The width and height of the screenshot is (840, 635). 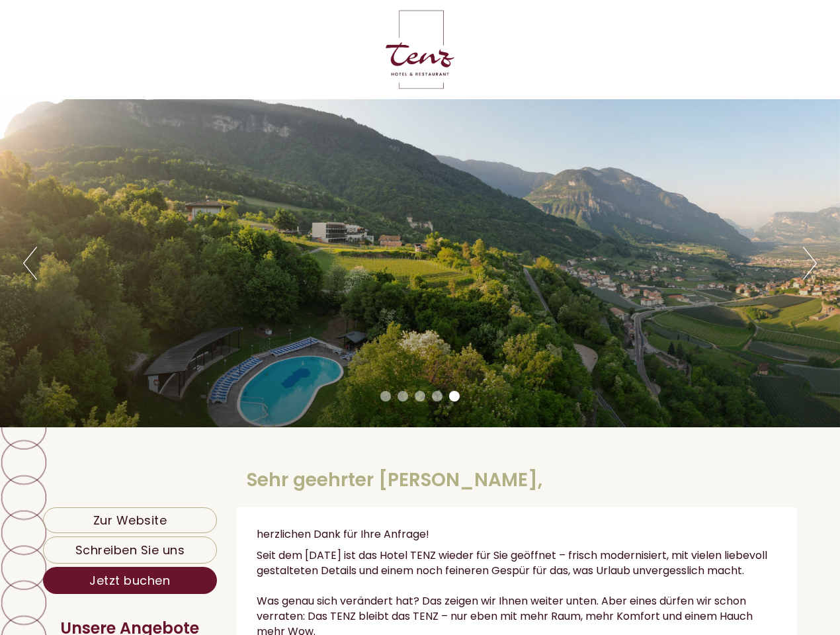 What do you see at coordinates (29, 263) in the screenshot?
I see `button: Previous` at bounding box center [29, 263].